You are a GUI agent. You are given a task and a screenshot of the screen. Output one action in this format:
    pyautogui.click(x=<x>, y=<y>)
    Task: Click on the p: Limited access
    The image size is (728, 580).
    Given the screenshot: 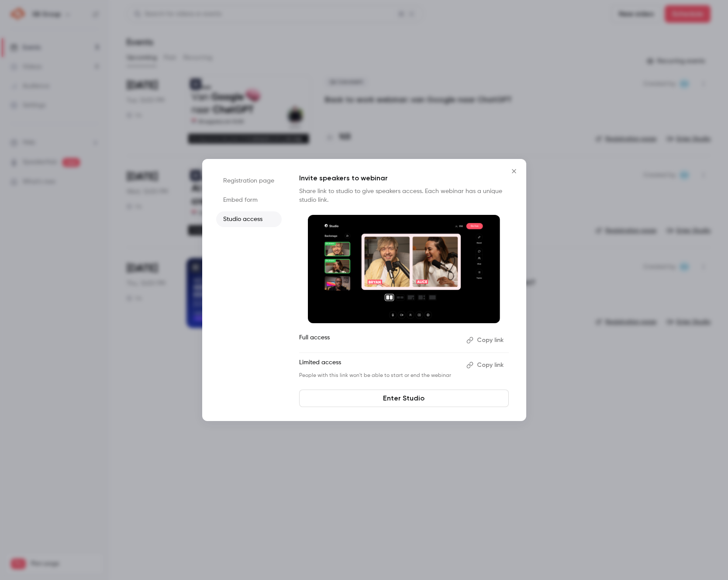 What is the action you would take?
    pyautogui.click(x=379, y=365)
    